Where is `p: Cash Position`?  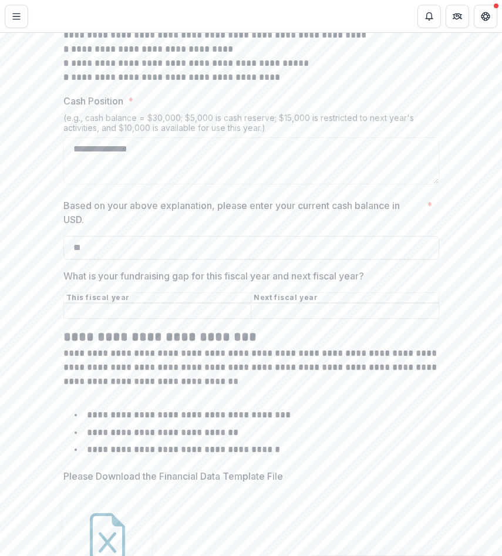
p: Cash Position is located at coordinates (93, 101).